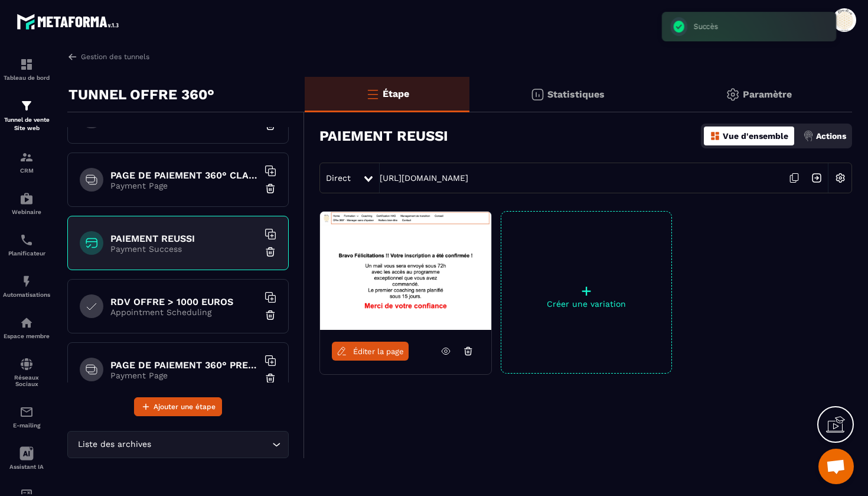 The width and height of the screenshot is (868, 496). Describe the element at coordinates (27, 162) in the screenshot. I see `a: formationformationCRM` at that location.